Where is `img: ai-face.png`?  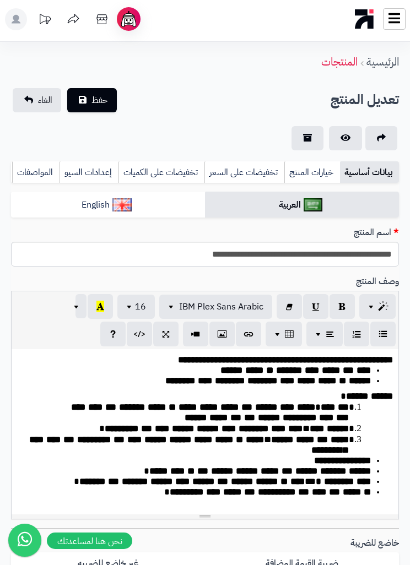 img: ai-face.png is located at coordinates (128, 19).